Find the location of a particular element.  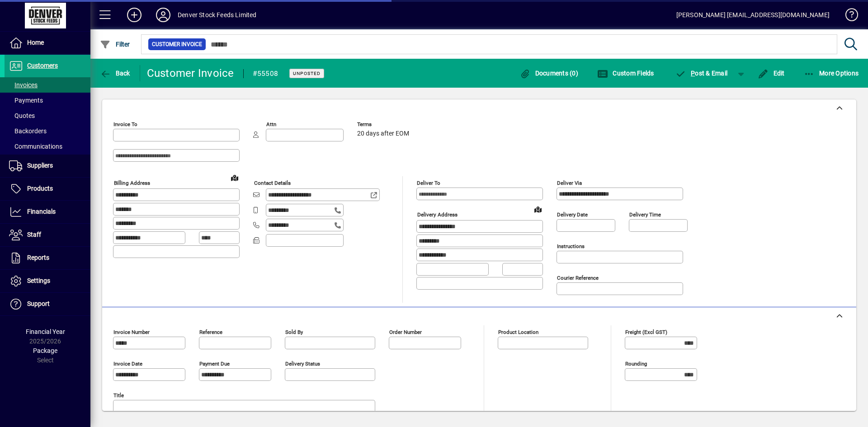

a: Invoices is located at coordinates (47, 85).